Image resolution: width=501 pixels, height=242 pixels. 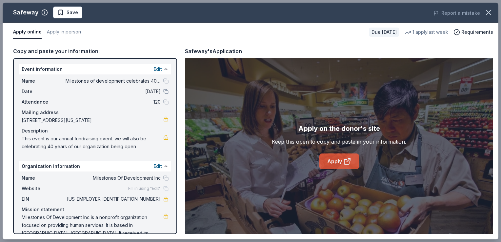 I want to click on span: 120, so click(x=113, y=102).